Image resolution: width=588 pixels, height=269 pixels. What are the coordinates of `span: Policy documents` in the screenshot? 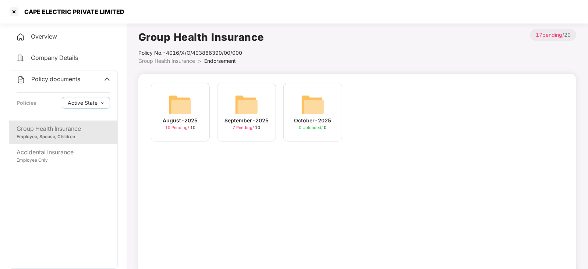 It's located at (56, 79).